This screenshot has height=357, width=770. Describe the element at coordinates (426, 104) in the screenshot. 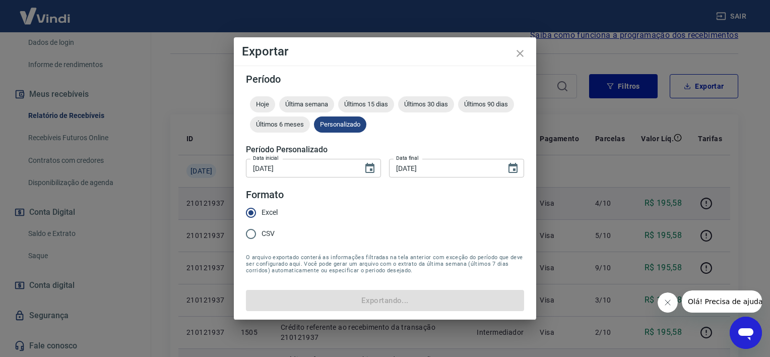

I see `span: Últimos 30 dias` at that location.